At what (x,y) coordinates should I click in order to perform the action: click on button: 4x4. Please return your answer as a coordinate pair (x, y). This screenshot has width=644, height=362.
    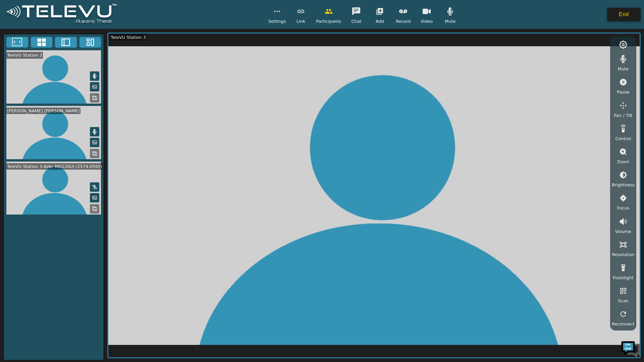
    Looking at the image, I should click on (42, 42).